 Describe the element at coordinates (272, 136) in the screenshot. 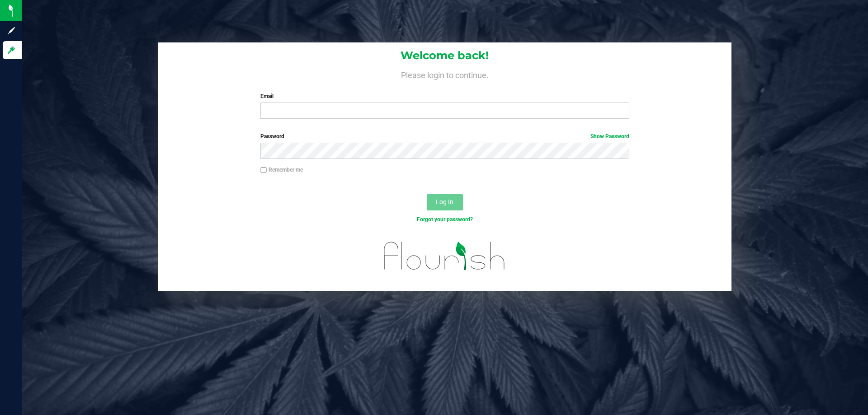

I see `span: Password` at that location.